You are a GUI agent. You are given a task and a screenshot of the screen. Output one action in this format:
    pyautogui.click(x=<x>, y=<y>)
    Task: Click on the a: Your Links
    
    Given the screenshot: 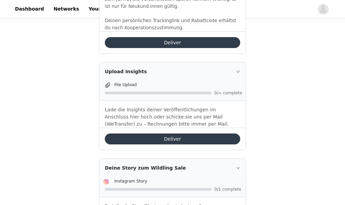 What is the action you would take?
    pyautogui.click(x=102, y=9)
    